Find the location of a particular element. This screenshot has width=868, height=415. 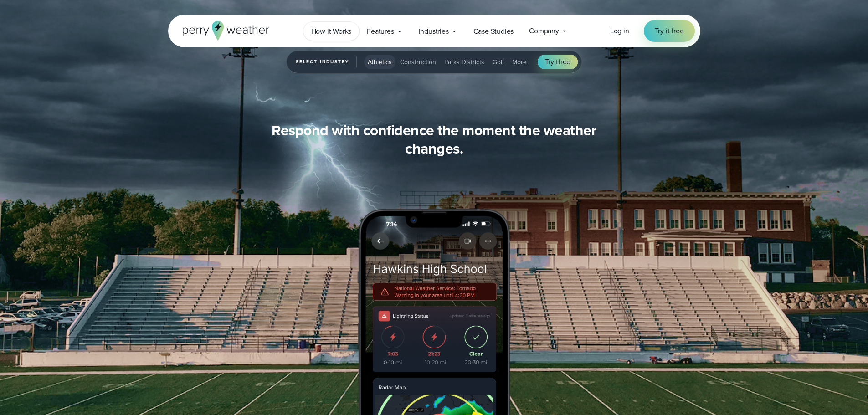

a: Tryitfree is located at coordinates (558, 62).